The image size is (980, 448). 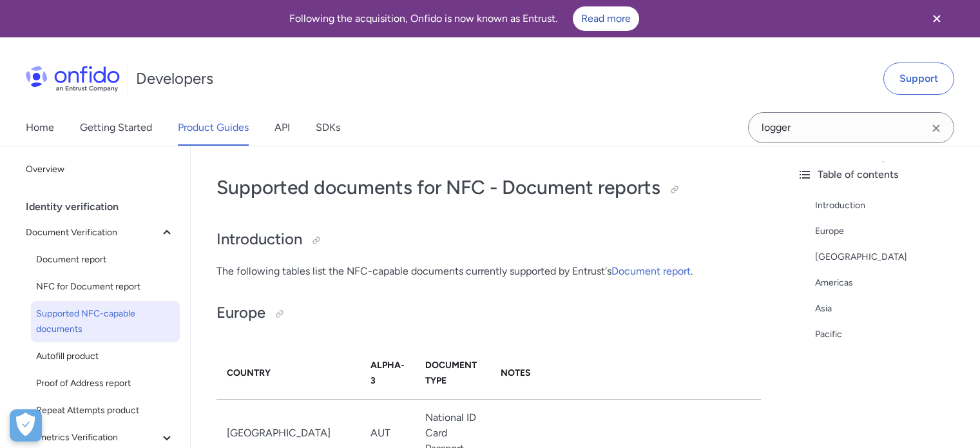 What do you see at coordinates (105, 287) in the screenshot?
I see `a: NFC for Document report` at bounding box center [105, 287].